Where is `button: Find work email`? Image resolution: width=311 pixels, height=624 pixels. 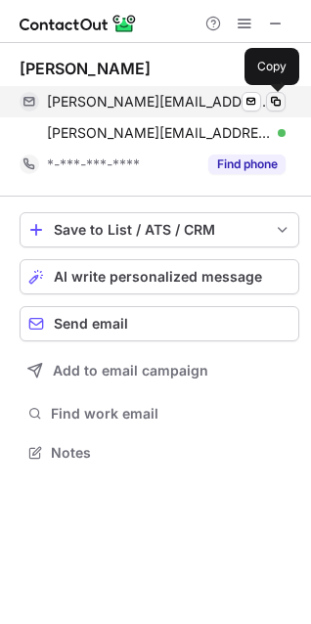 button: Find work email is located at coordinates (159, 414).